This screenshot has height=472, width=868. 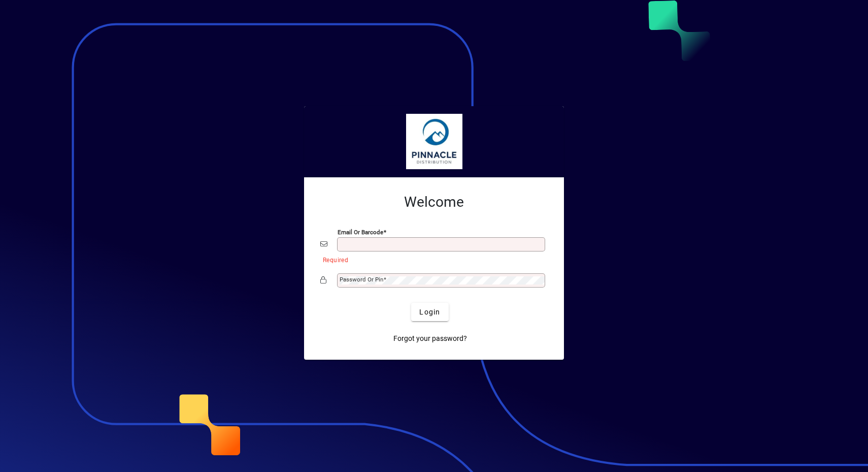 What do you see at coordinates (434, 202) in the screenshot?
I see `h2: Welcome` at bounding box center [434, 202].